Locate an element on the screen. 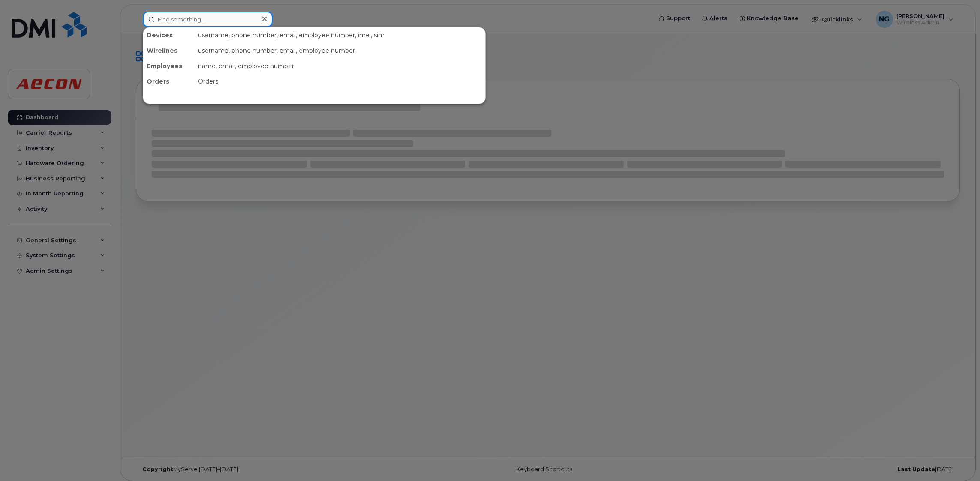 The width and height of the screenshot is (980, 481). div: Devices is located at coordinates (169, 35).